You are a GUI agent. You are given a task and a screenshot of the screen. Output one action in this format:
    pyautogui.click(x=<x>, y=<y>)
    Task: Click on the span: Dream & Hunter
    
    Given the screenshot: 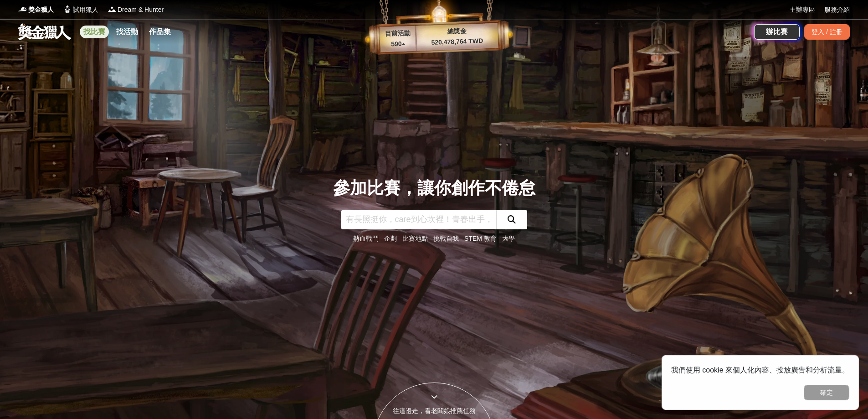 What is the action you would take?
    pyautogui.click(x=141, y=9)
    